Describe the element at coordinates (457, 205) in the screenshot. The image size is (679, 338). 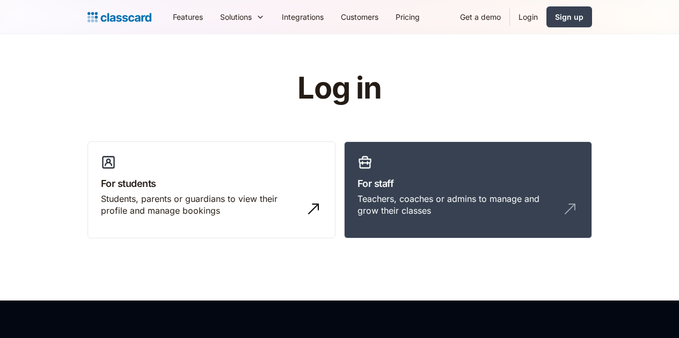
I see `div: Teachers, coaches or admins to manage and grow their classes` at that location.